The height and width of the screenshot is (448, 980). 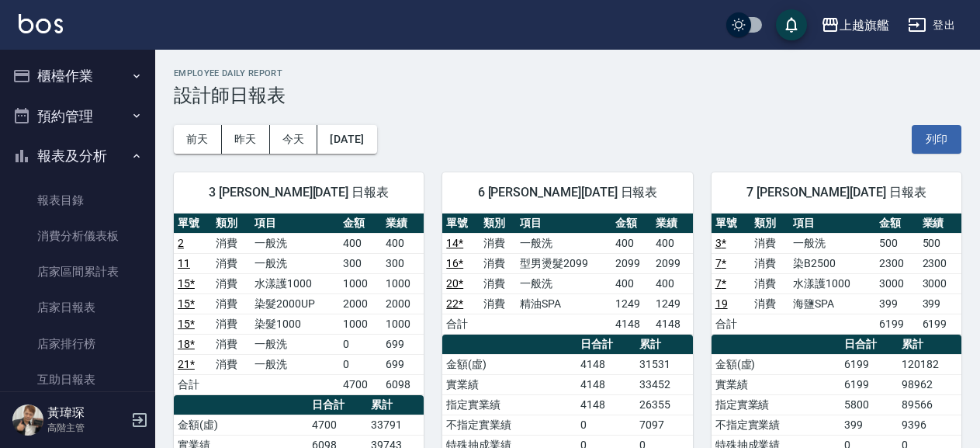 What do you see at coordinates (631, 263) in the screenshot?
I see `td: 2099` at bounding box center [631, 263].